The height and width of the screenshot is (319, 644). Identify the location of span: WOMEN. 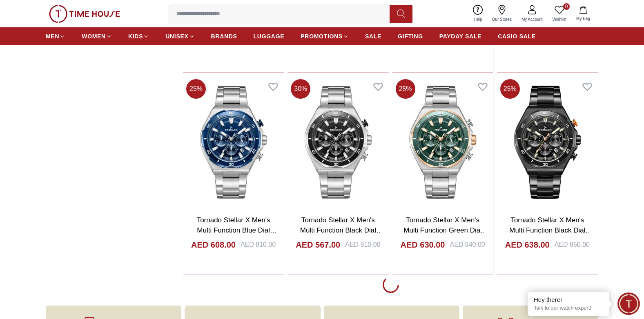
(93, 36).